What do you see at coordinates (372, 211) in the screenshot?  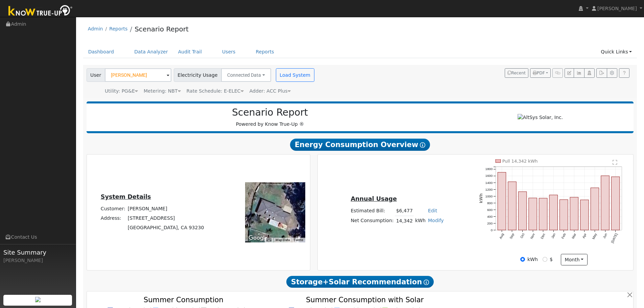 I see `td: Estimated Bill:` at bounding box center [372, 211].